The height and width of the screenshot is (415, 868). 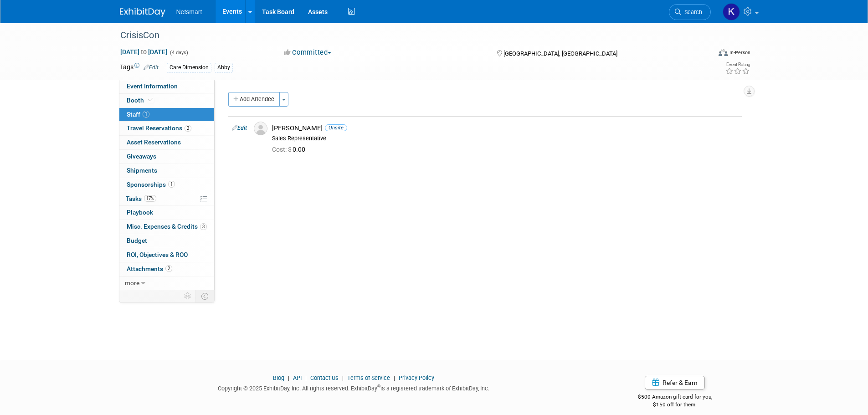 I want to click on a: Attachments2, so click(x=167, y=269).